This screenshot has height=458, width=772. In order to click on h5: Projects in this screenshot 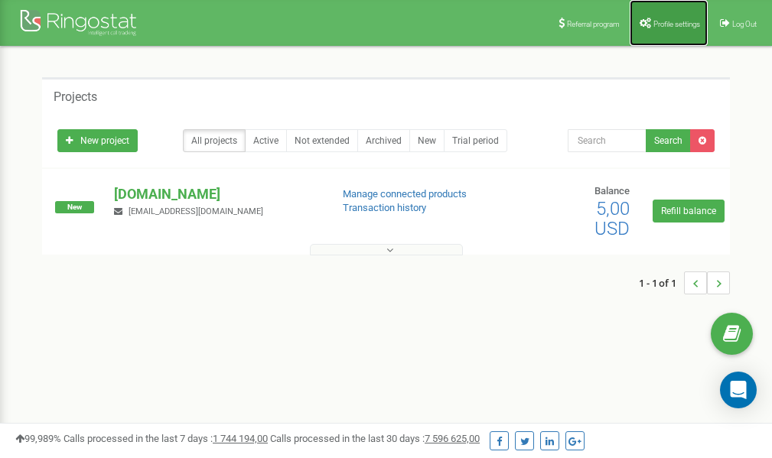, I will do `click(75, 97)`.